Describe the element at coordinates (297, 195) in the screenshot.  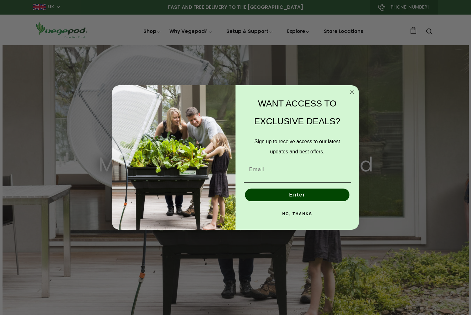
I see `button: Enter` at that location.